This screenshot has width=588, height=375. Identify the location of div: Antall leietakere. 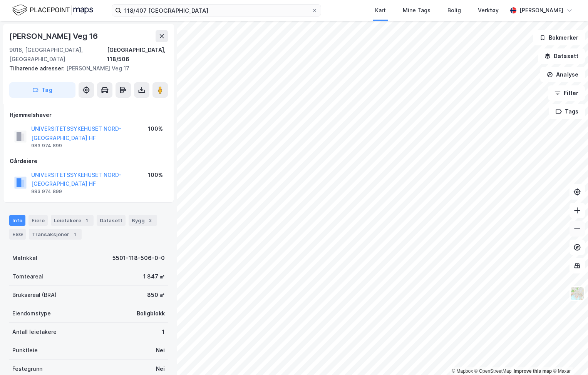
(35, 333).